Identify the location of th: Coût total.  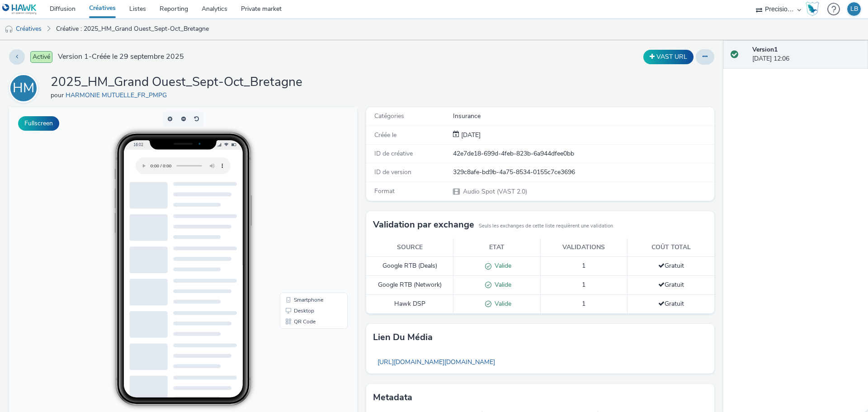
(671, 247).